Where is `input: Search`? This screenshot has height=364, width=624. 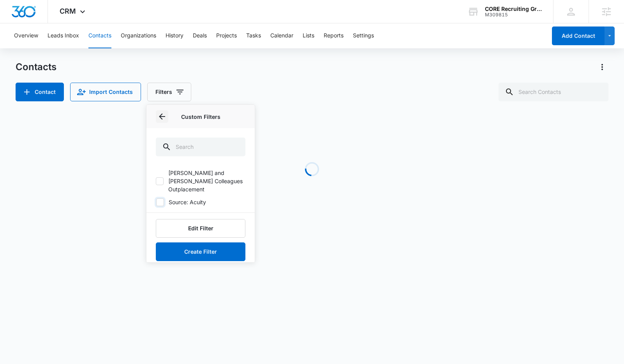 input: Search is located at coordinates (200, 147).